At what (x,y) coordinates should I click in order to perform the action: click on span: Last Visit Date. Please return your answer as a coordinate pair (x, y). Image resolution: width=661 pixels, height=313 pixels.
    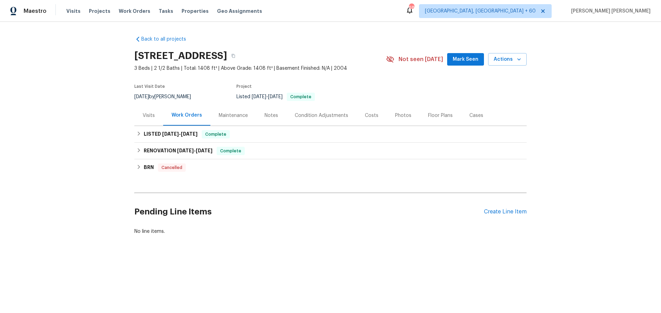
    Looking at the image, I should click on (150, 86).